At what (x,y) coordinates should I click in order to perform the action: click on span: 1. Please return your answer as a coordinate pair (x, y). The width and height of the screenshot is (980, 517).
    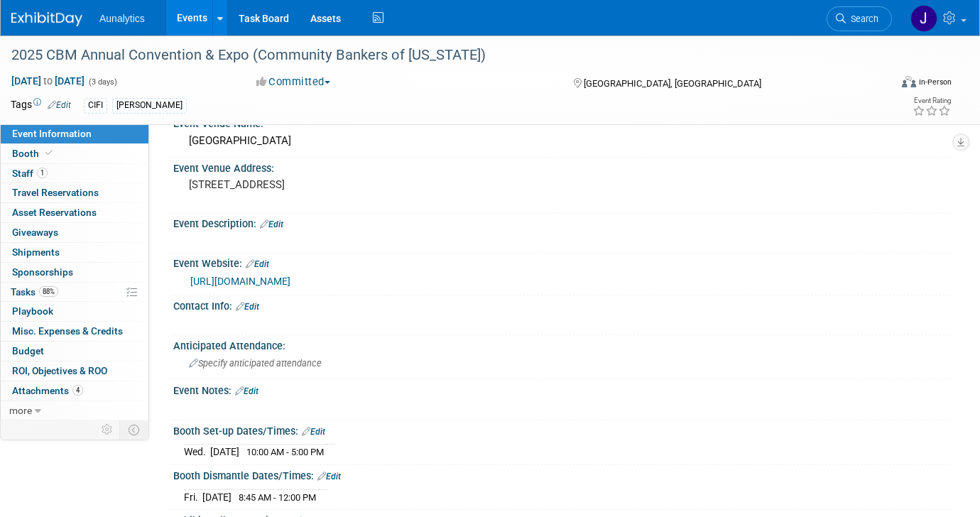
    Looking at the image, I should click on (42, 172).